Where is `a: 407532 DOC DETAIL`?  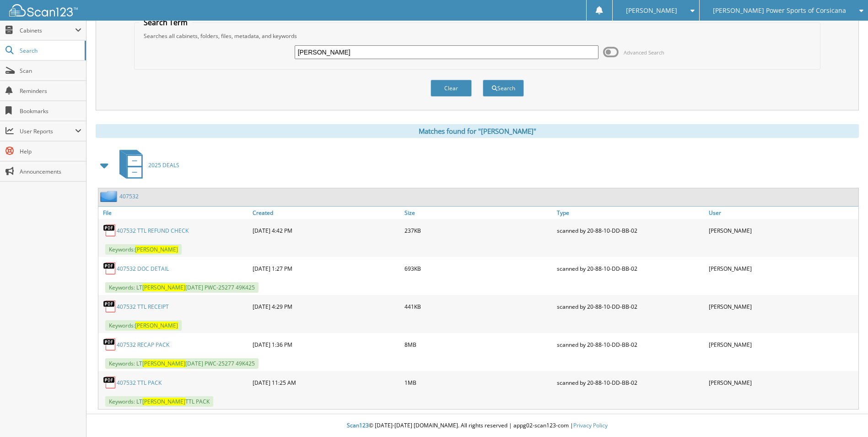
a: 407532 DOC DETAIL is located at coordinates (143, 268).